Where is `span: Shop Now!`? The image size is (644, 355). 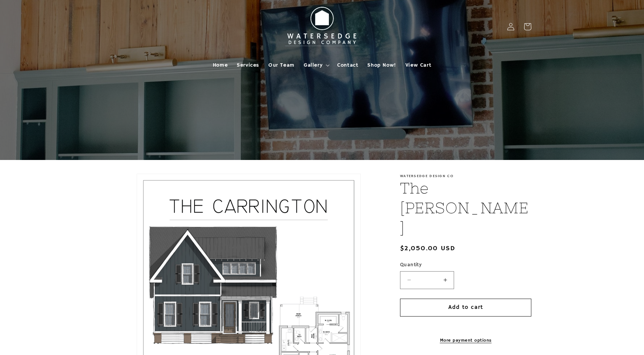
span: Shop Now! is located at coordinates (382, 65).